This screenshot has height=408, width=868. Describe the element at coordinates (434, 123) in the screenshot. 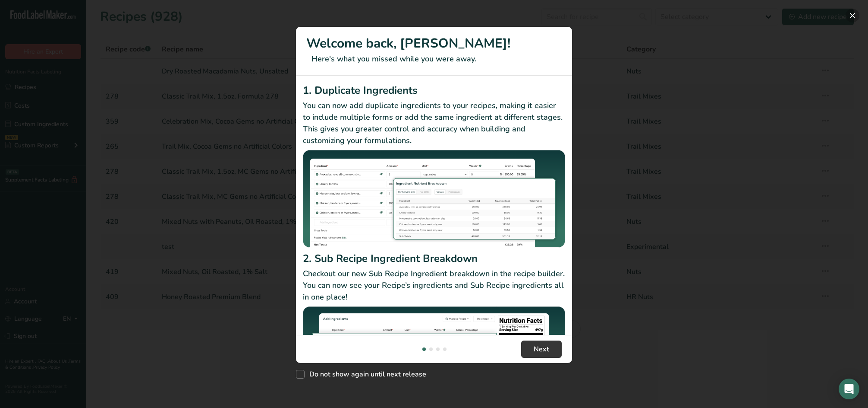

I see `p: You can now add duplicate ingredients to your recipes, making it easier to include multiple forms...` at that location.